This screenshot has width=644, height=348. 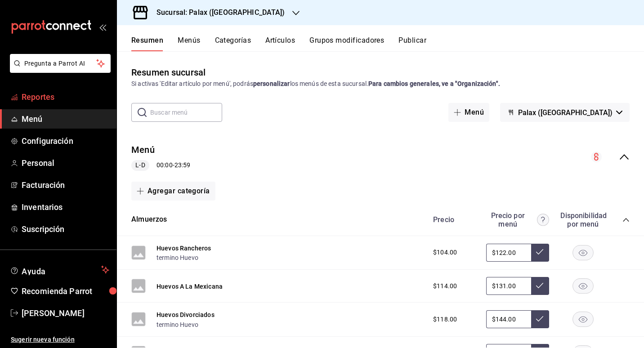 I want to click on button: Categorías, so click(x=233, y=44).